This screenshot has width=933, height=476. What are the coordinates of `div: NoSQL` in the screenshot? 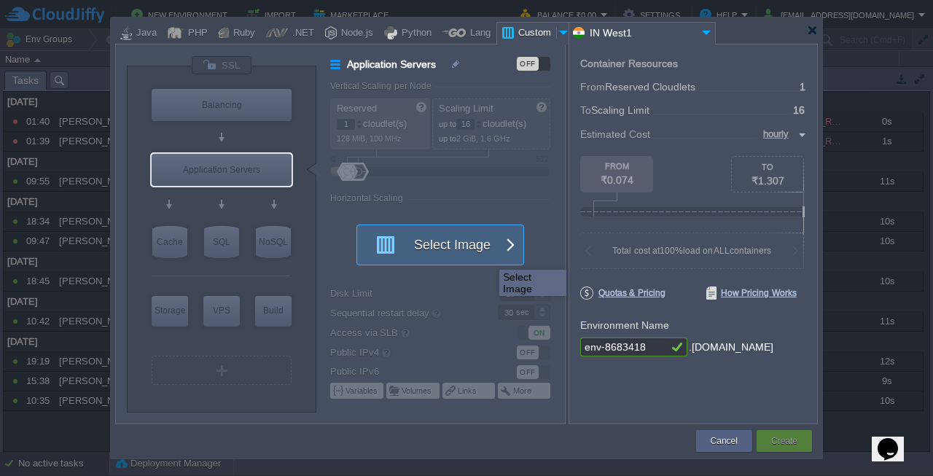 It's located at (273, 242).